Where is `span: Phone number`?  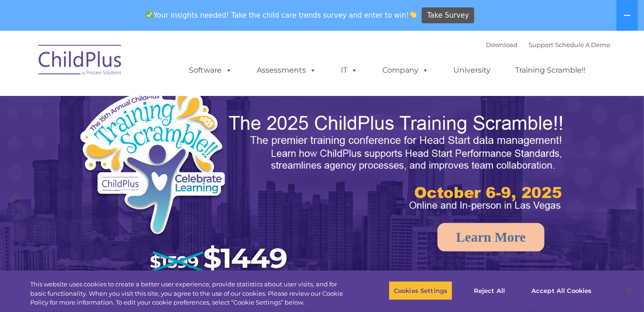 span: Phone number is located at coordinates (149, 103).